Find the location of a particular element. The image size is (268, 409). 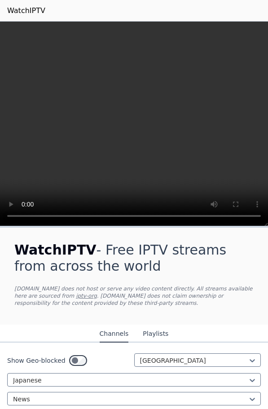

span: WatchIPTV is located at coordinates (55, 250).